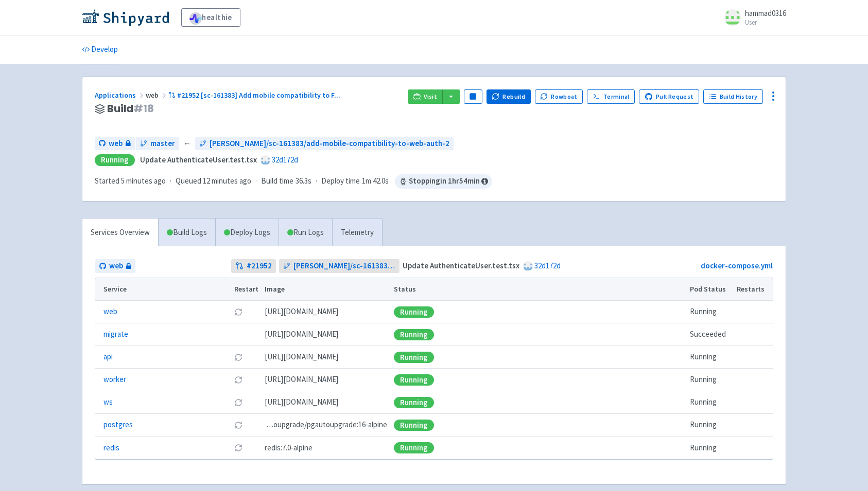 The height and width of the screenshot is (491, 868). I want to click on span: Stopping in 1 hr 54 min, so click(443, 182).